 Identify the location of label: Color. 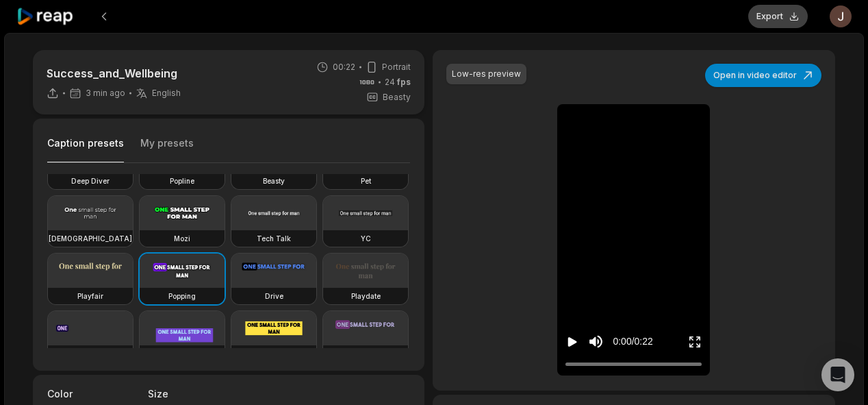
(93, 393).